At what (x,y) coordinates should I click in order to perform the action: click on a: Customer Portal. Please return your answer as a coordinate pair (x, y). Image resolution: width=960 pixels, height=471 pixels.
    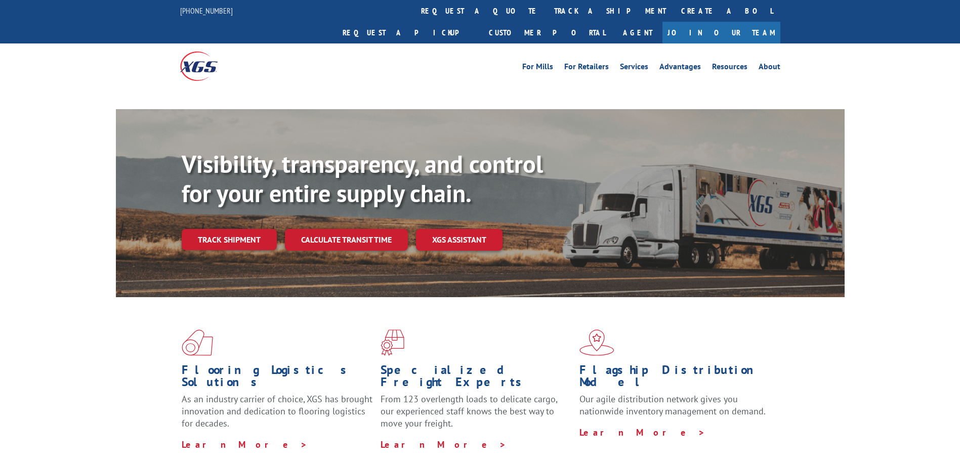
    Looking at the image, I should click on (547, 32).